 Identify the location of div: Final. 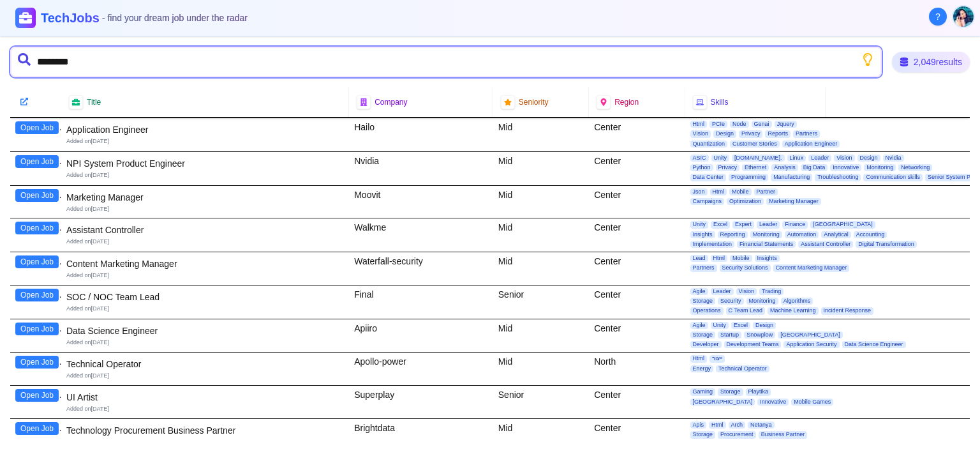
(421, 302).